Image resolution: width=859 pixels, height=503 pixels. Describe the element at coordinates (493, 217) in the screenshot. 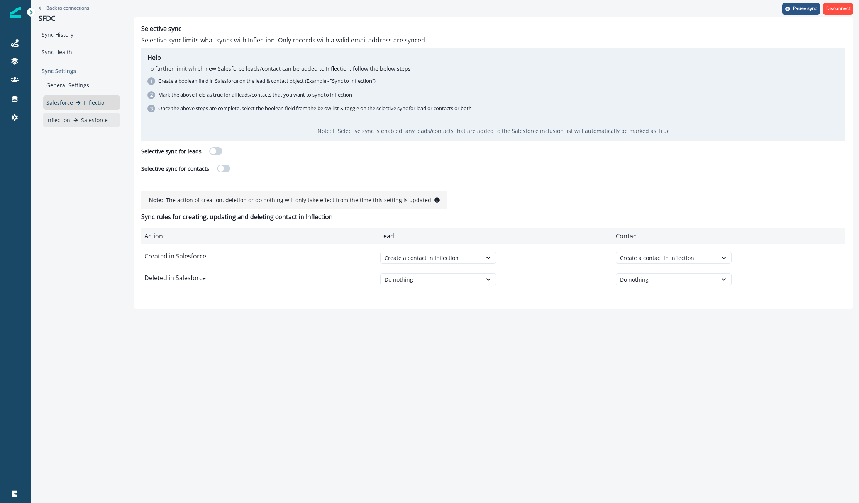

I see `h2: Sync rules for creating, updating and deleting contact in Inflection` at that location.